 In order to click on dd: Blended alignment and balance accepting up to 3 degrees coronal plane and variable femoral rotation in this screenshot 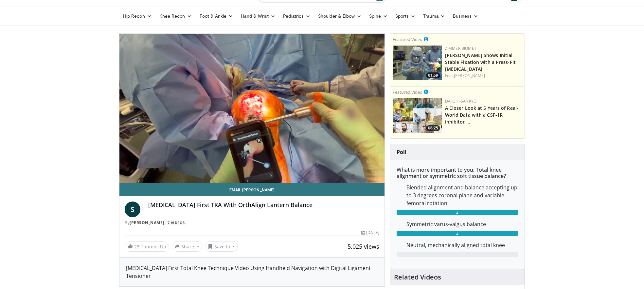, I will do `click(462, 195)`.